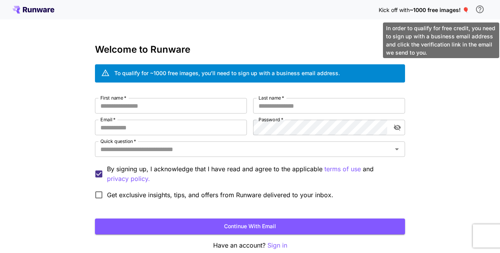 The height and width of the screenshot is (253, 500). I want to click on p: terms of use, so click(342, 169).